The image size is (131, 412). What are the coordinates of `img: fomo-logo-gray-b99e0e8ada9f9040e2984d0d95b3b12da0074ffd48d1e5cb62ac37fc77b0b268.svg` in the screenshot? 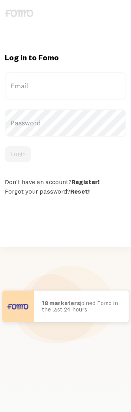 It's located at (19, 13).